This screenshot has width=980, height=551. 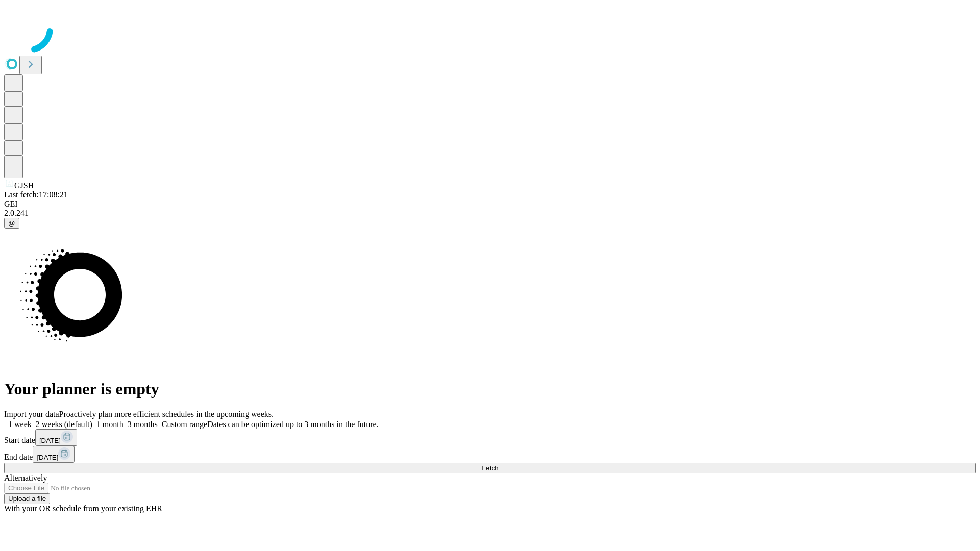 What do you see at coordinates (490, 468) in the screenshot?
I see `button: Fetch` at bounding box center [490, 468].